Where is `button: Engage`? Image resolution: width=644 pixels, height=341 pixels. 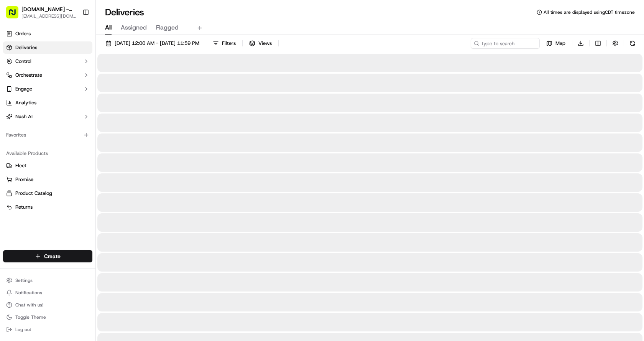 button: Engage is located at coordinates (48, 89).